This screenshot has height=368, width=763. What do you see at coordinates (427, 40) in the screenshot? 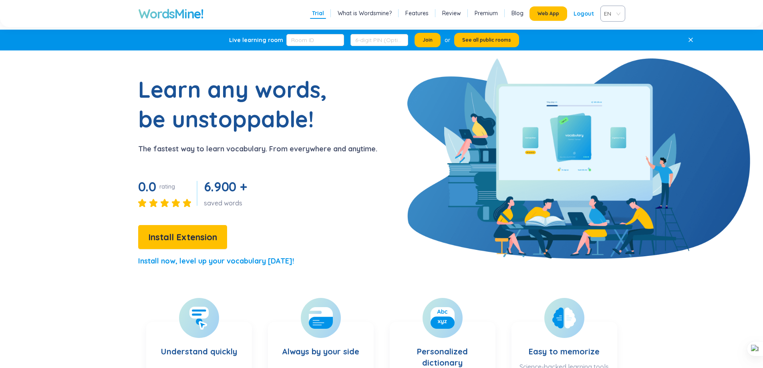
I see `button: Join` at bounding box center [427, 40].